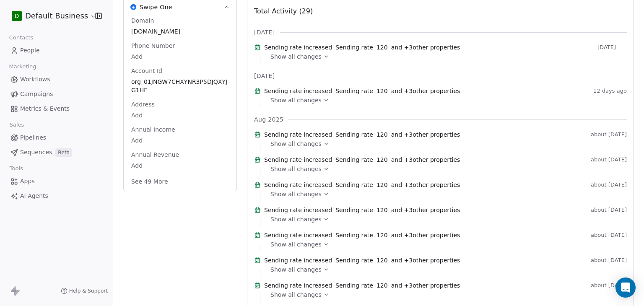 The image size is (644, 306). Describe the element at coordinates (56, 50) in the screenshot. I see `a: People` at that location.